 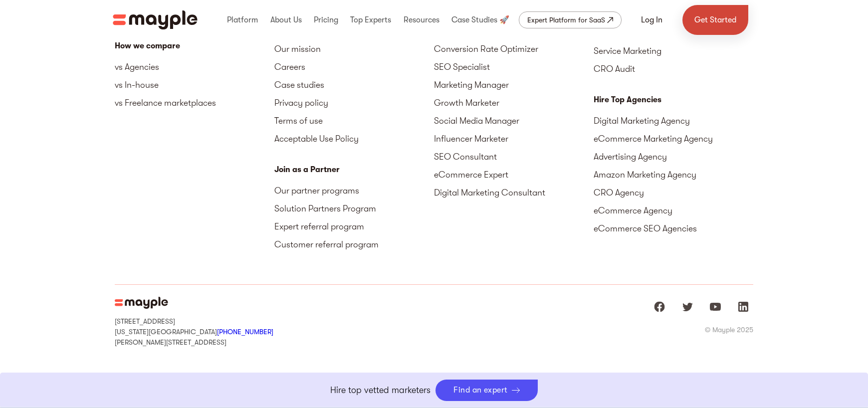 What do you see at coordinates (354, 103) in the screenshot?
I see `a: Privacy policy` at bounding box center [354, 103].